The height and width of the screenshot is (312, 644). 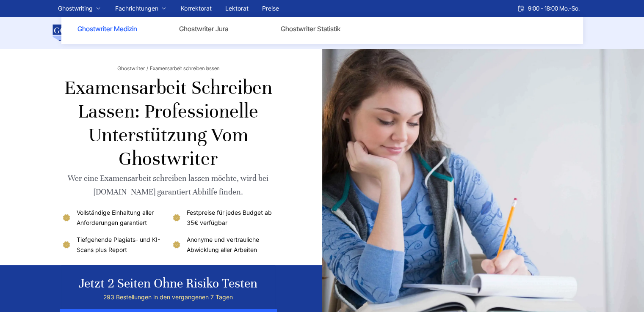 What do you see at coordinates (223, 217) in the screenshot?
I see `li: Festpreise für jedes Budget ab 35€ verfügbar` at bounding box center [223, 217].